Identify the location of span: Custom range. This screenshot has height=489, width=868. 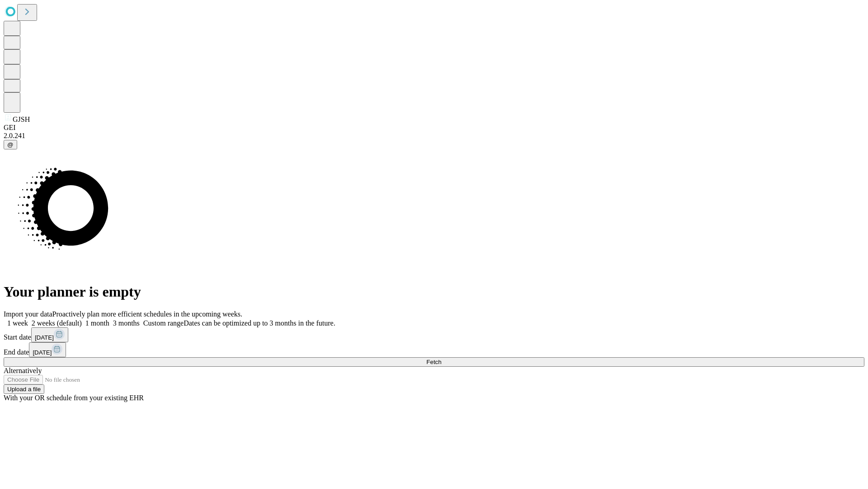
(163, 323).